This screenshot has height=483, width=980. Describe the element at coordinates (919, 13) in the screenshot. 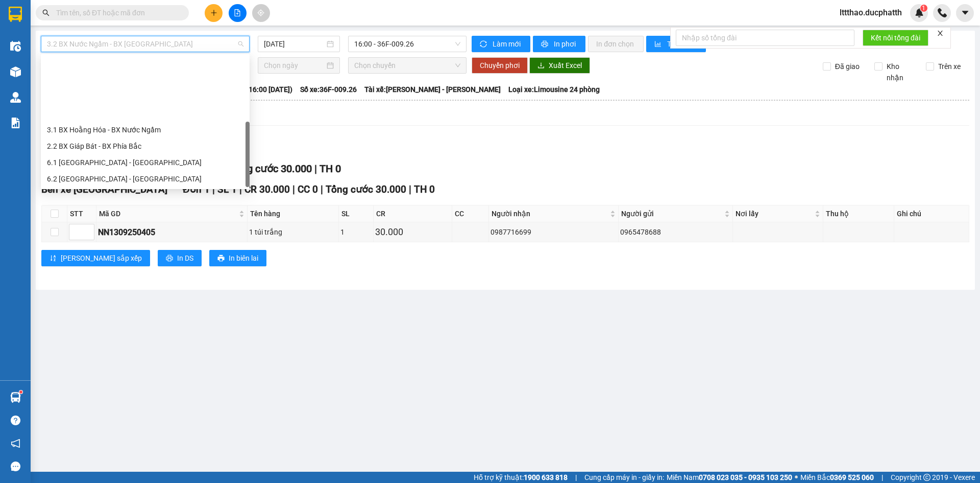

I see `img: icon-new-feature` at that location.